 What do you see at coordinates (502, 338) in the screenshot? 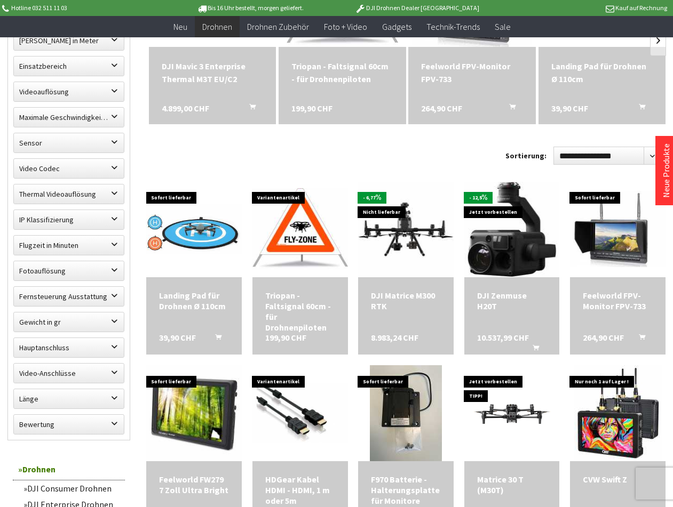
I see `span: 10.537,99 CHF` at bounding box center [502, 338].